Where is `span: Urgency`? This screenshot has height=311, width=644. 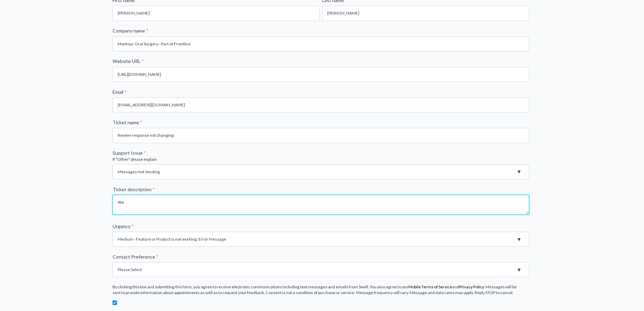 span: Urgency is located at coordinates (121, 226).